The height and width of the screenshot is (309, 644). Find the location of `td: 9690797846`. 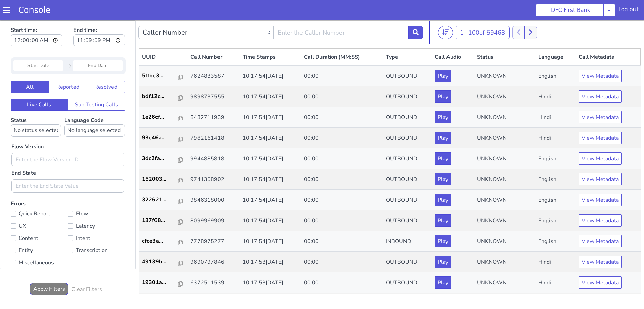

td: 9690797846 is located at coordinates (214, 242).